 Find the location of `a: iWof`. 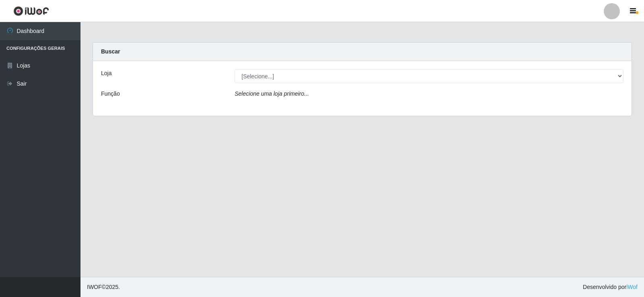

a: iWof is located at coordinates (632, 287).